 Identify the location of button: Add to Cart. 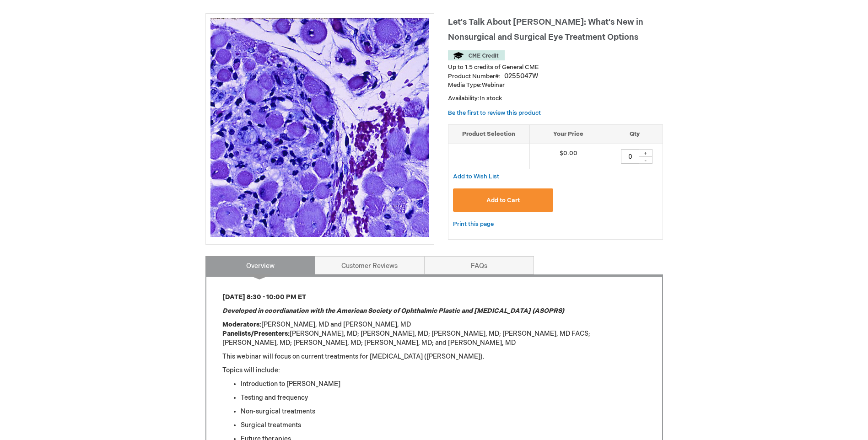
(503, 200).